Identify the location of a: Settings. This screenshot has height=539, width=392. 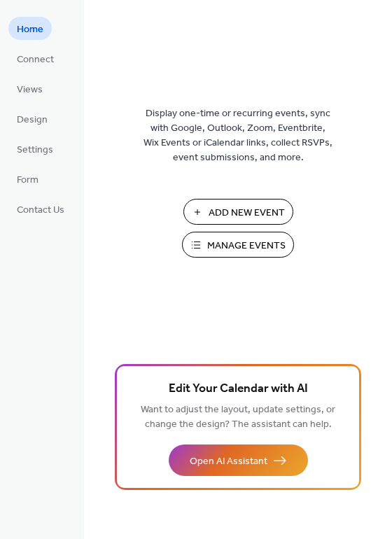
(35, 149).